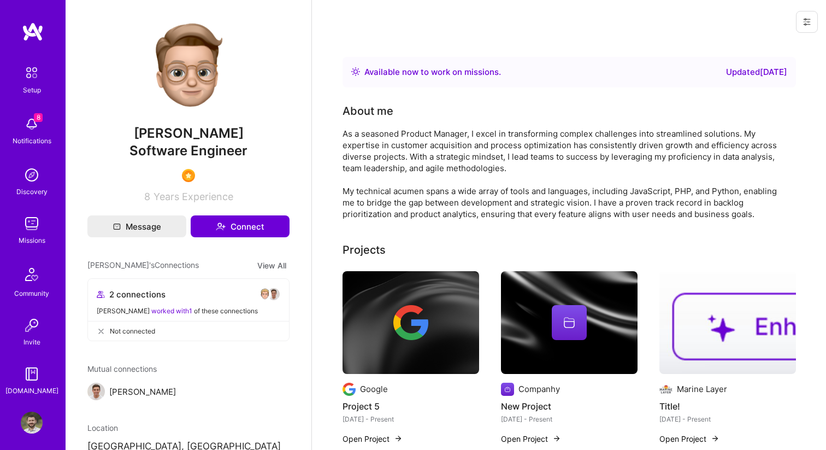 The image size is (826, 450). I want to click on img: logo, so click(33, 32).